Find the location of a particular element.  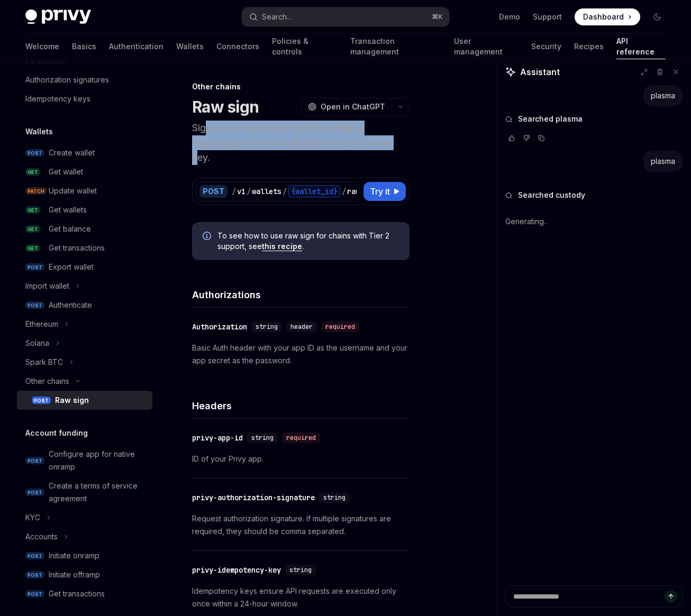

div: Ethereum is located at coordinates (42, 324).